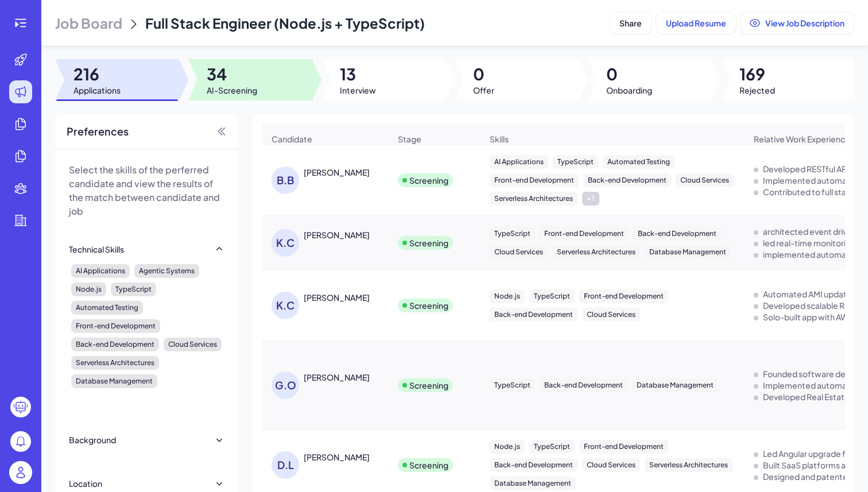 The image size is (868, 492). I want to click on span: Preferences, so click(98, 132).